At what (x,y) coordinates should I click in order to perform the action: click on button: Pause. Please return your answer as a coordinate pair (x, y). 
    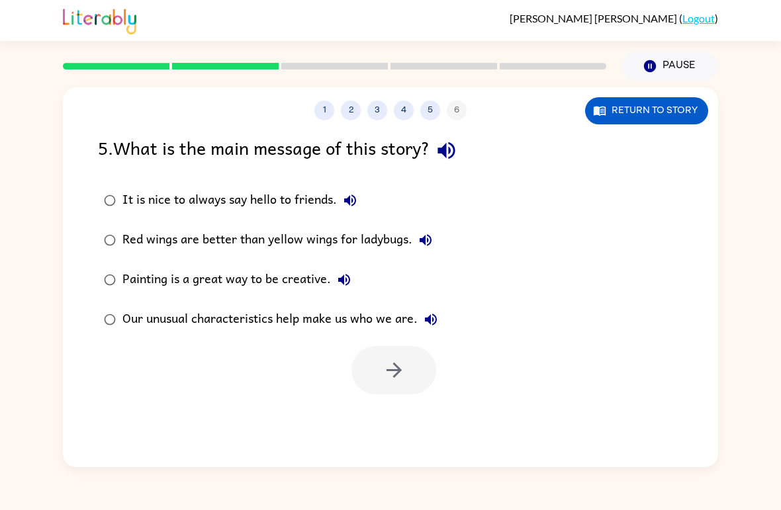
    Looking at the image, I should click on (669, 66).